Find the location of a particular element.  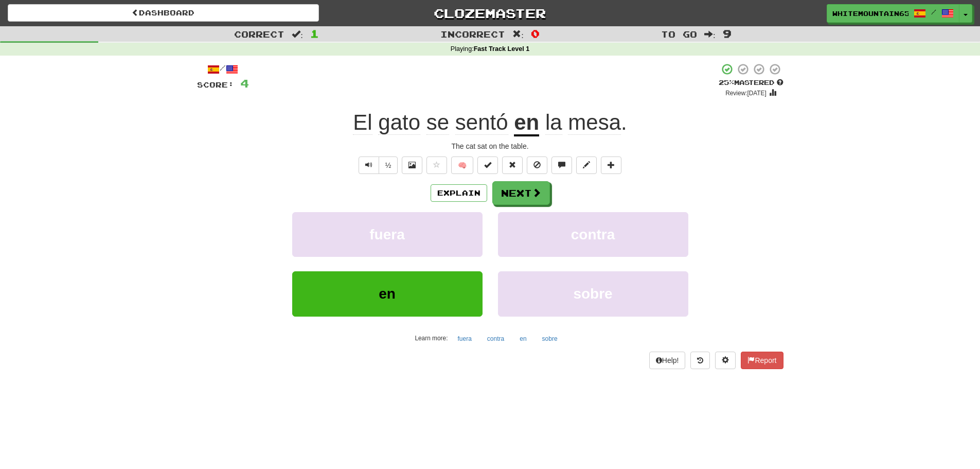

span: la is located at coordinates (554, 122).